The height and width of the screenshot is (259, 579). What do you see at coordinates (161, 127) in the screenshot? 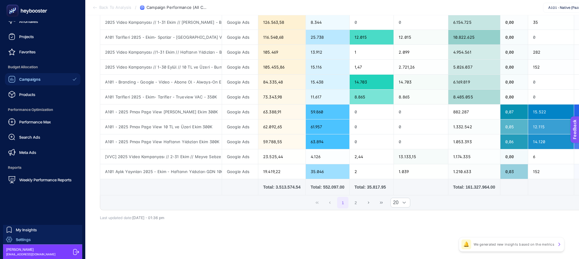
I see `div: A101 - 2025 Pmax Page View 10 TL ve Üzeri Ekim 300K` at bounding box center [161, 127].